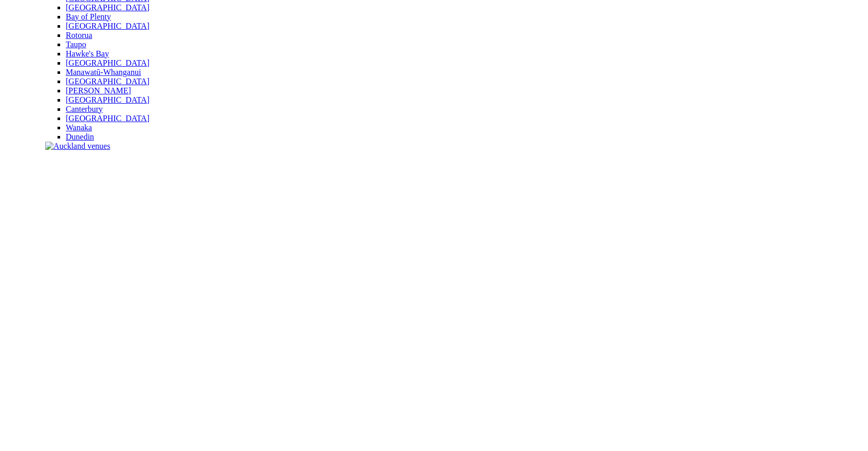  What do you see at coordinates (79, 136) in the screenshot?
I see `a: Dunedin` at bounding box center [79, 136].